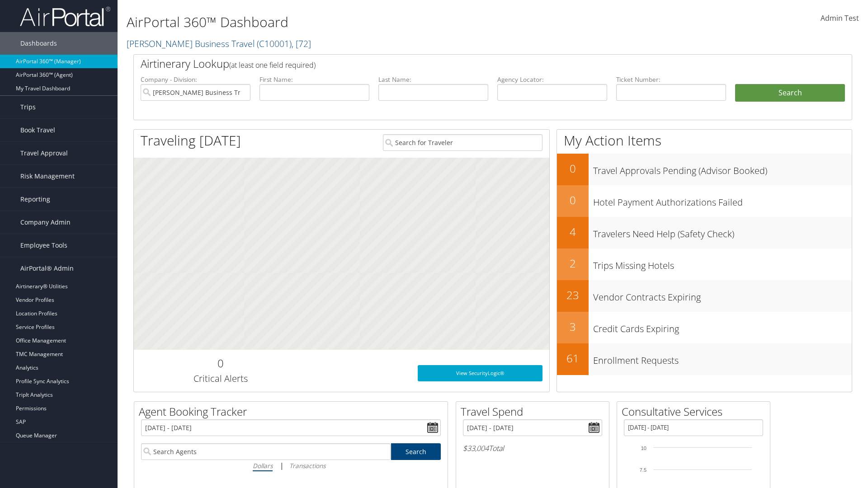  Describe the element at coordinates (705, 328) in the screenshot. I see `a: 3Credit Cards Expiring` at that location.